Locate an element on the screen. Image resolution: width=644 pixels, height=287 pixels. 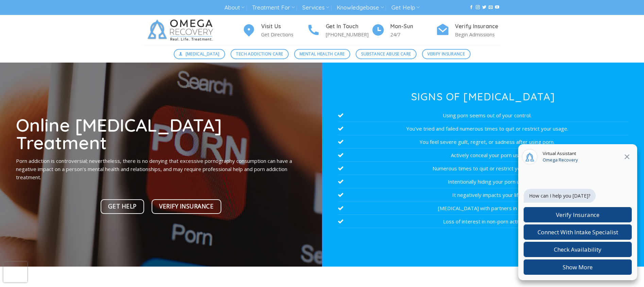
li: Loss of interest in non-porn activities. is located at coordinates (483, 221).